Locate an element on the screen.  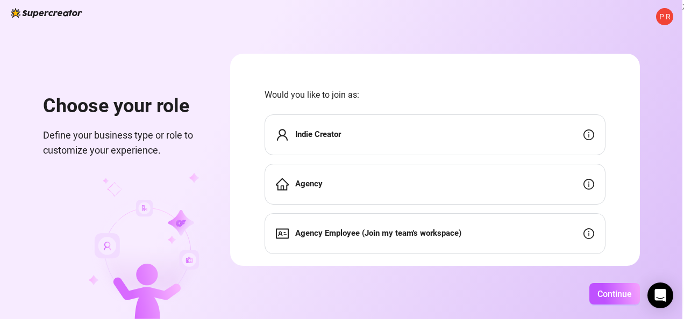
h1: Choose your role is located at coordinates (124, 106).